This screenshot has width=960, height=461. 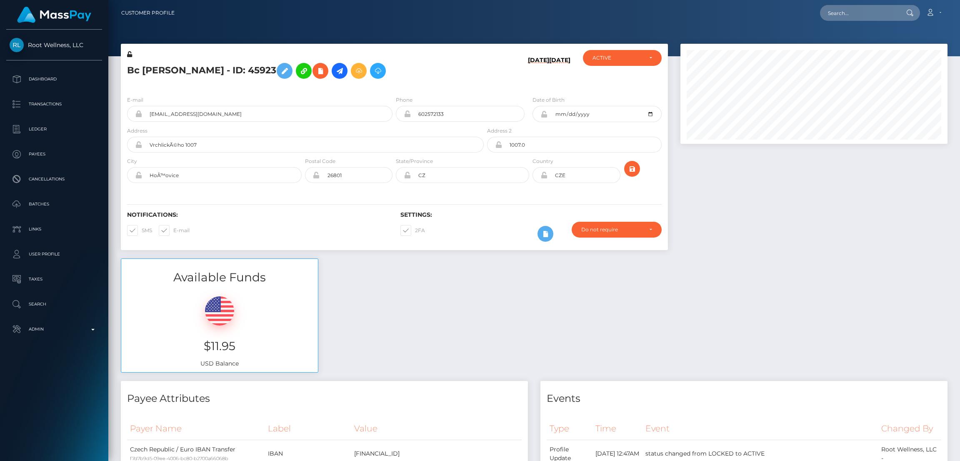 I want to click on button: ACTIVE, so click(x=622, y=58).